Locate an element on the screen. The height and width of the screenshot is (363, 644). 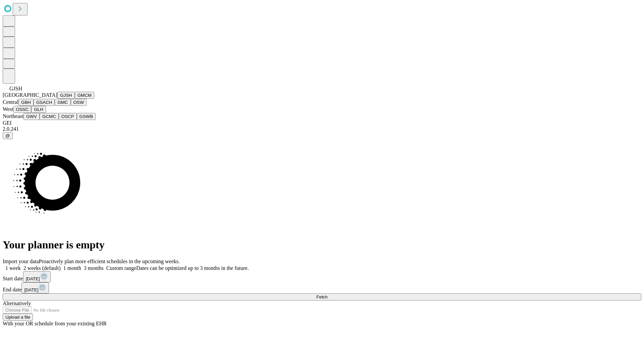
span: 3 months is located at coordinates (94, 268).